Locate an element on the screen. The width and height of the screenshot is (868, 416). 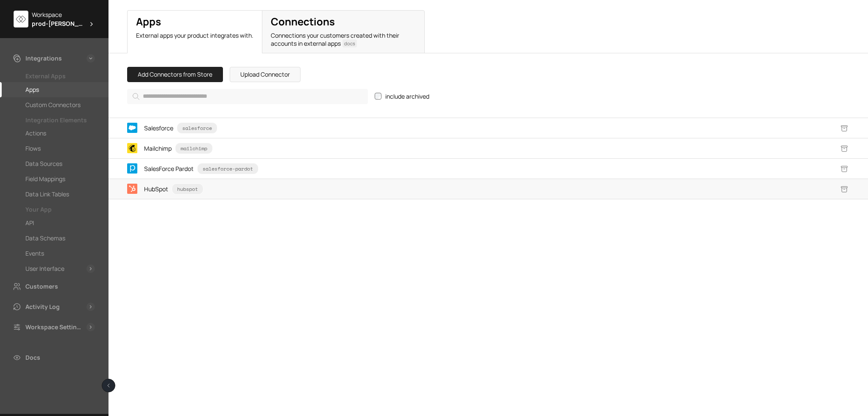
input: include archived is located at coordinates (378, 96).